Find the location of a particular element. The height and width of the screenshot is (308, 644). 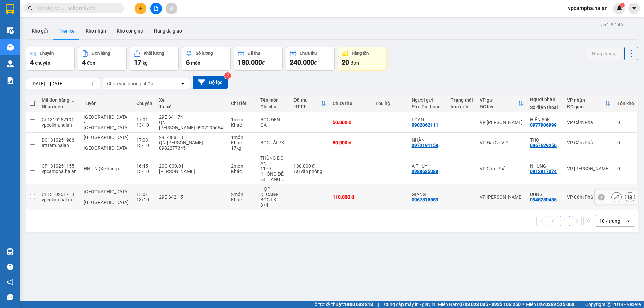

div: NHUNG is located at coordinates (545, 166).